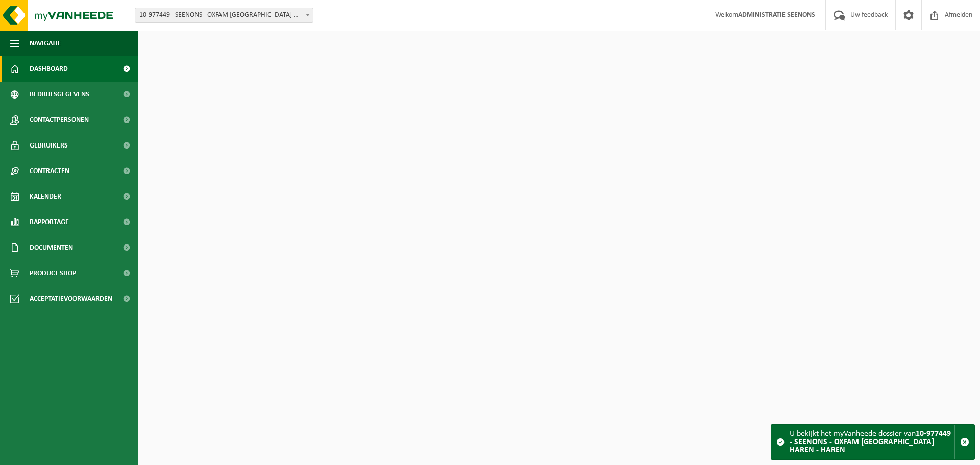 The image size is (980, 465). Describe the element at coordinates (224, 16) in the screenshot. I see `span: 10-977449 - SEENONS - OXFAM YUNUS CENTER HAREN - HAREN` at that location.